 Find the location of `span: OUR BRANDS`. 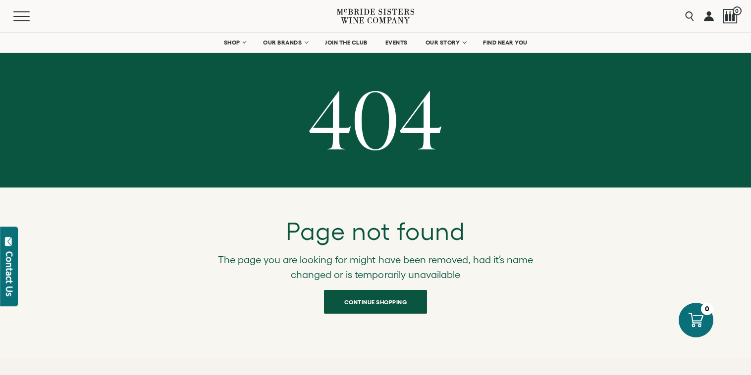

span: OUR BRANDS is located at coordinates (282, 43).